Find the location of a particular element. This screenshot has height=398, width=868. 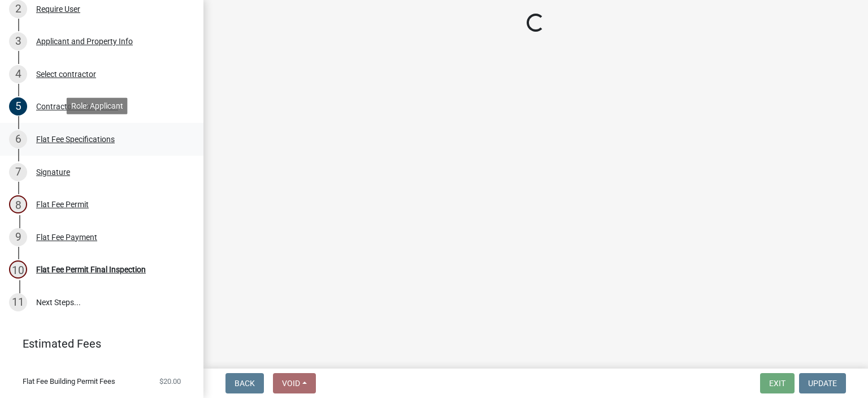

div: 4 is located at coordinates (18, 74).